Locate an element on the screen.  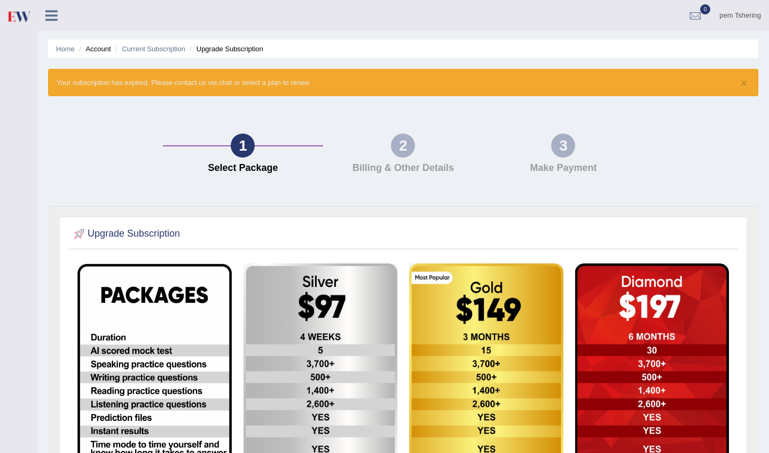
a: Home is located at coordinates (65, 49).